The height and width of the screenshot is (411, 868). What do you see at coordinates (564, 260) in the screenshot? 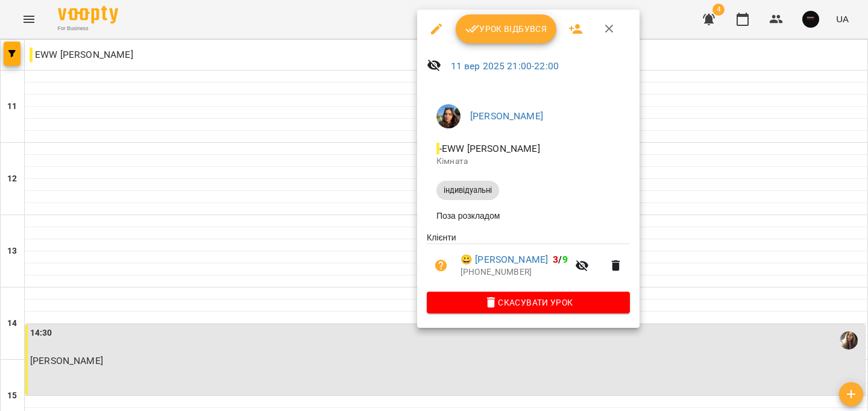
I see `span: 9` at bounding box center [564, 260].